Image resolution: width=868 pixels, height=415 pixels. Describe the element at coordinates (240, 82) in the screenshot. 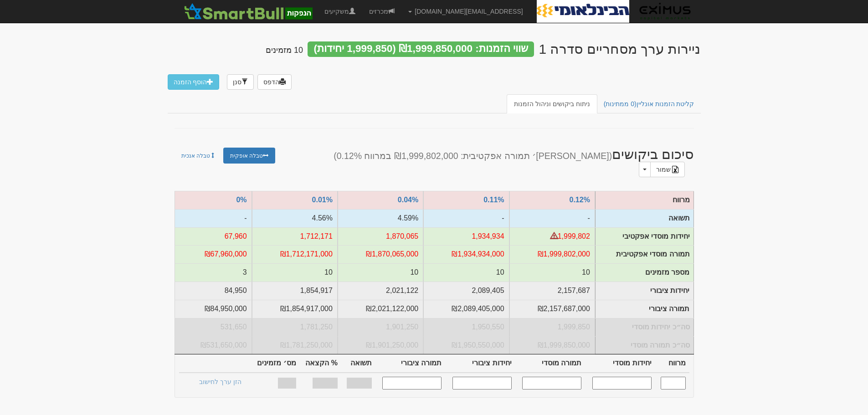

I see `a: סנן` at that location.